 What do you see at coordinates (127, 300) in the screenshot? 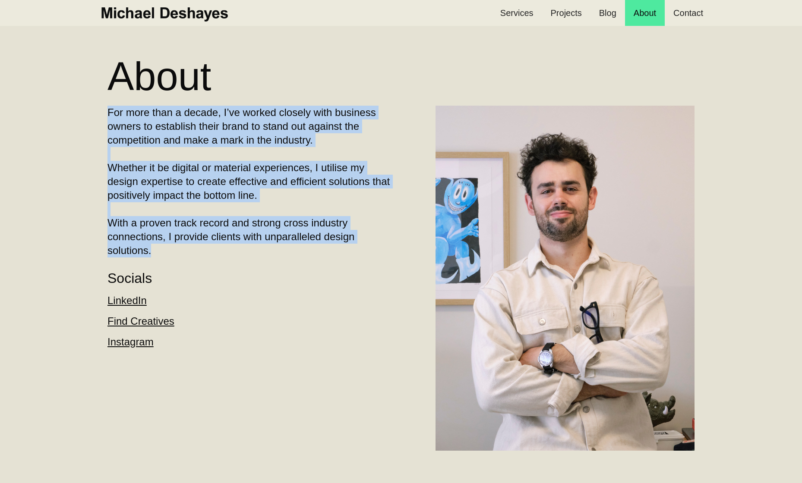
I see `a: LinkedIn` at bounding box center [127, 300].